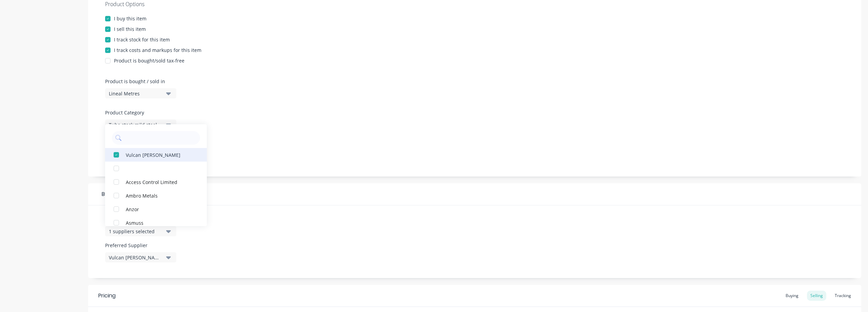 The image size is (868, 312). What do you see at coordinates (160, 195) in the screenshot?
I see `div: Ambro Metals` at bounding box center [160, 195].